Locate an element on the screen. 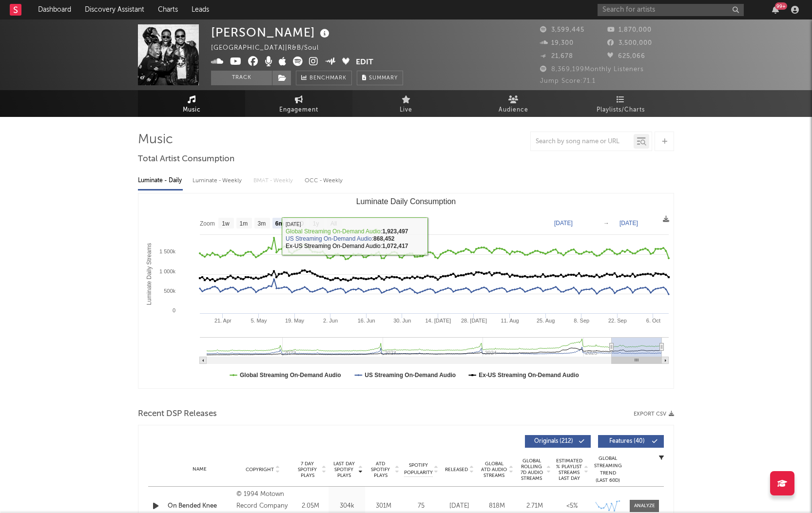 The height and width of the screenshot is (513, 812). div: Luminate - Weekly is located at coordinates (218, 180).